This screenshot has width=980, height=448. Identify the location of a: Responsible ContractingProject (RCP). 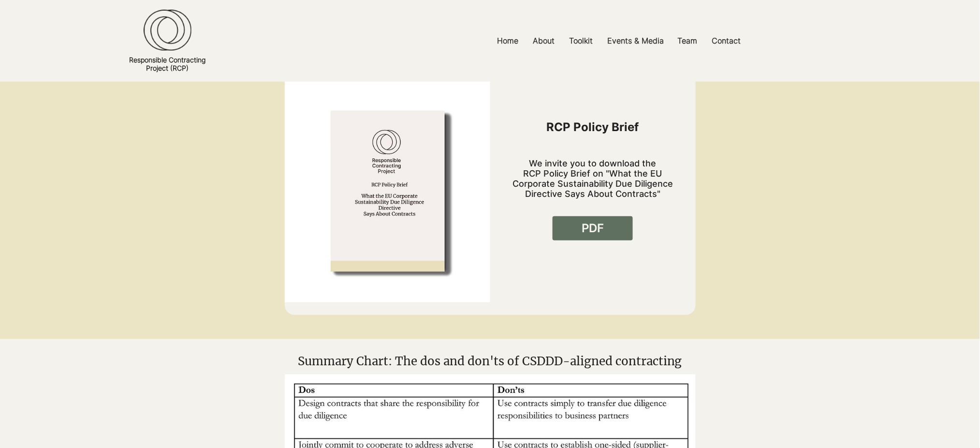
(168, 64).